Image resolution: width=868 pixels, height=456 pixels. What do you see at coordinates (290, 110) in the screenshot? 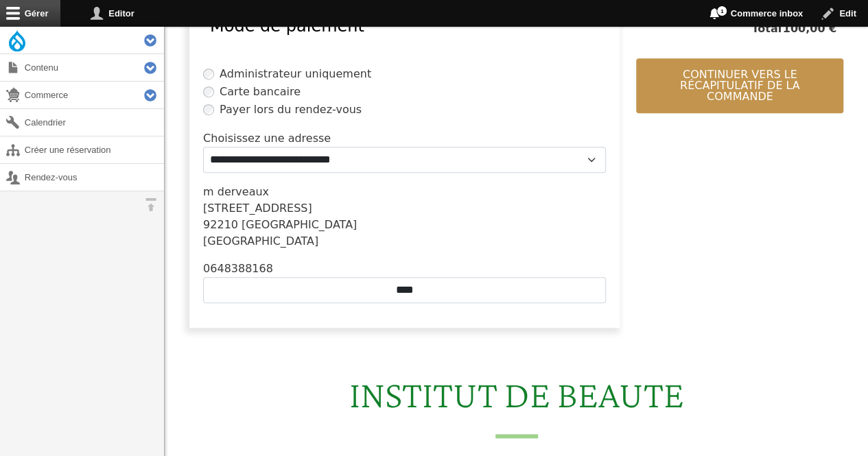
I see `label: Payer lors du rendez-vous` at bounding box center [290, 110].